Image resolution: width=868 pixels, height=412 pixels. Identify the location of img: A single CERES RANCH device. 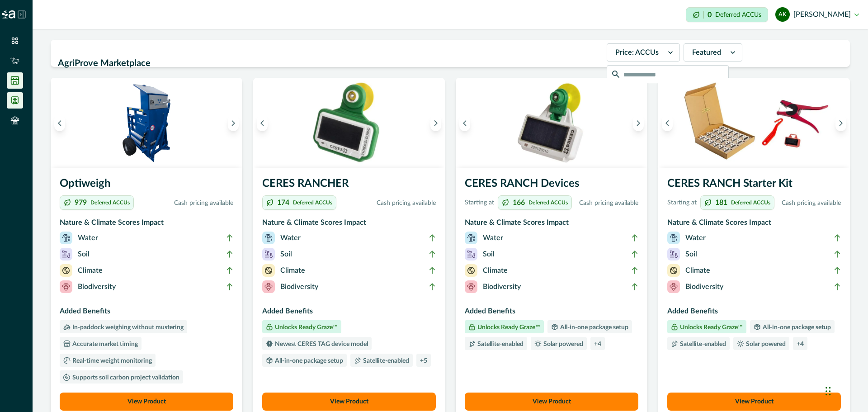
(551, 123).